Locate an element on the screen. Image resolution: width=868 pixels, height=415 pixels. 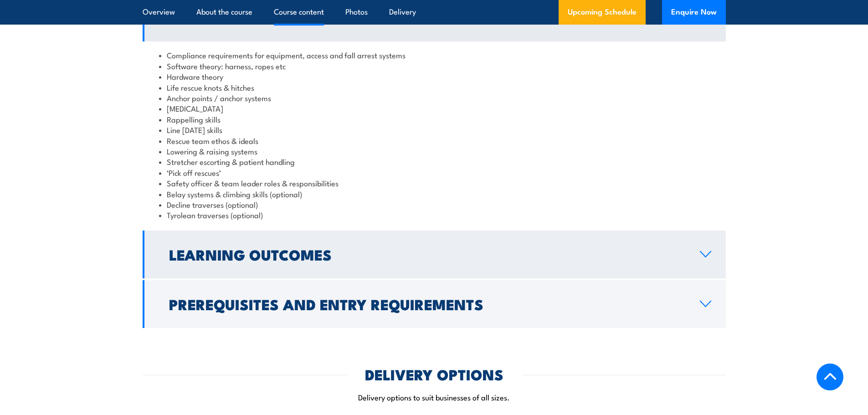
li: Stretcher escorting & patient handling is located at coordinates (434, 162).